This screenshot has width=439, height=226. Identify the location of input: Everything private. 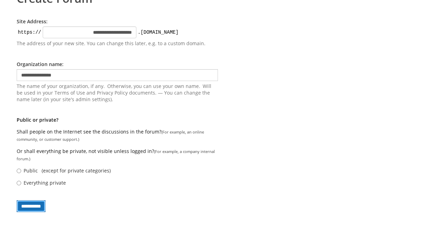
(19, 183).